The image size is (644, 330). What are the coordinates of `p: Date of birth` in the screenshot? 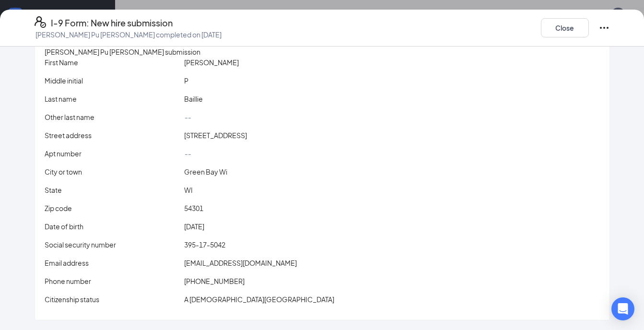 It's located at (113, 227).